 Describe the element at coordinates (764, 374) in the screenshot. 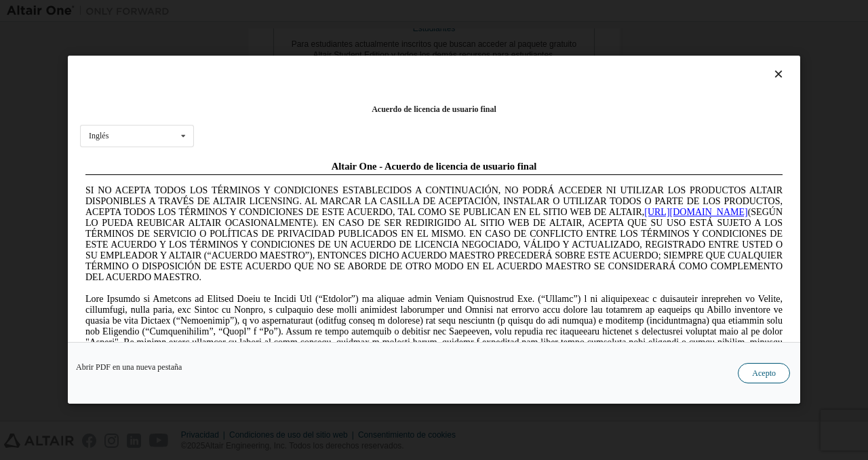

I see `button: Acepto` at that location.